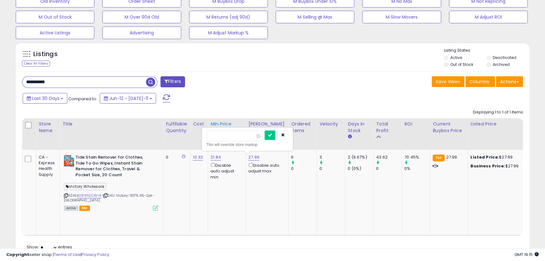 The height and width of the screenshot is (261, 545). Describe the element at coordinates (487, 50) in the screenshot. I see `p: Listing States:` at that location.